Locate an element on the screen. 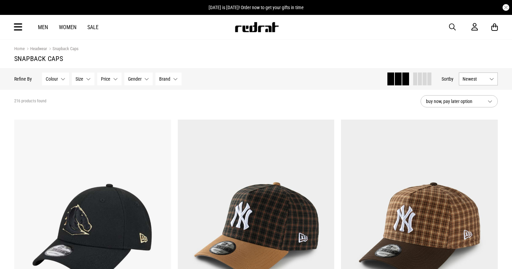  h1: Snapback Caps is located at coordinates (256, 59).